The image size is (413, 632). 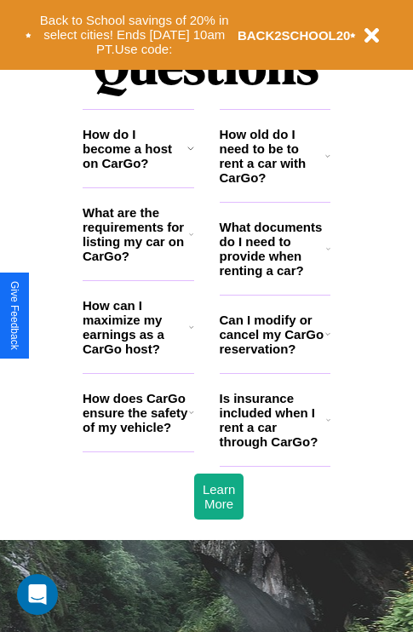 What do you see at coordinates (273, 249) in the screenshot?
I see `h3: What documents do I need to provide when renting a car?` at bounding box center [273, 249].